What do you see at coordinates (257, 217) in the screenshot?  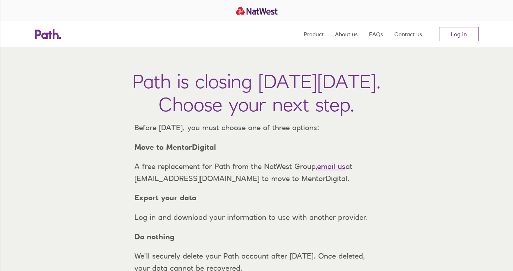 I see `p: Log in and download your information to use with another provider.` at bounding box center [257, 217].